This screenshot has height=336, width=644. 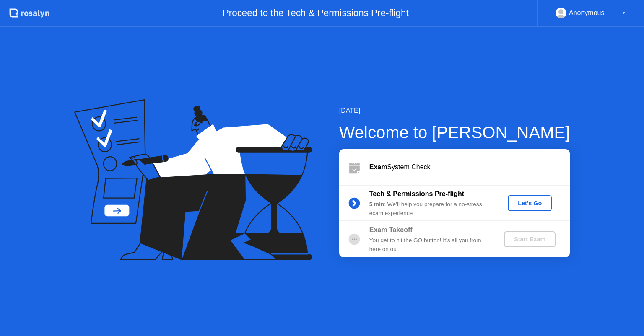 I want to click on b: Tech & Permissions Pre-flight, so click(x=417, y=193).